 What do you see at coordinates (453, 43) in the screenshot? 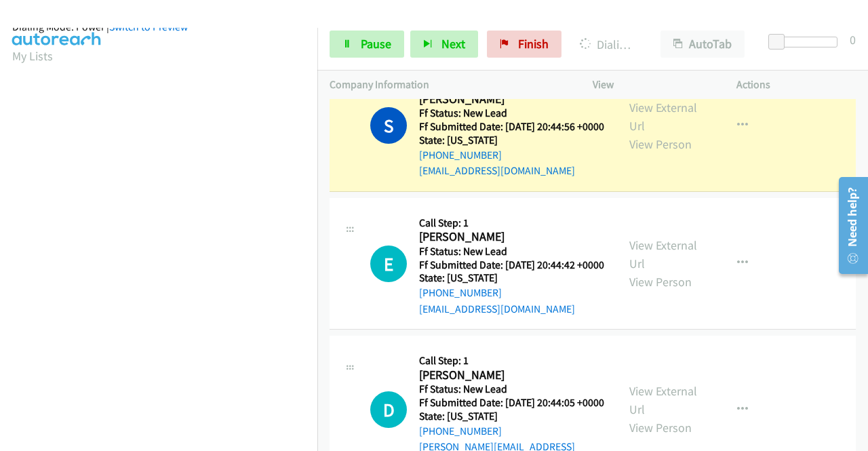
I see `span: Next` at bounding box center [453, 43].